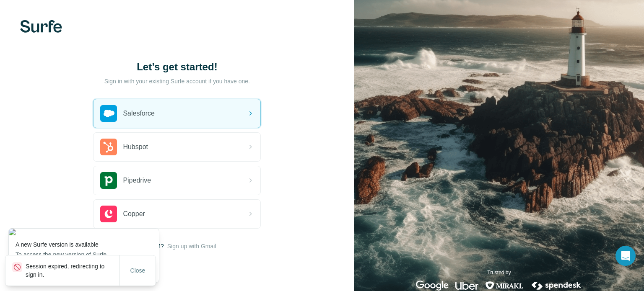  Describe the element at coordinates (141, 258) in the screenshot. I see `span: Refresh` at that location.